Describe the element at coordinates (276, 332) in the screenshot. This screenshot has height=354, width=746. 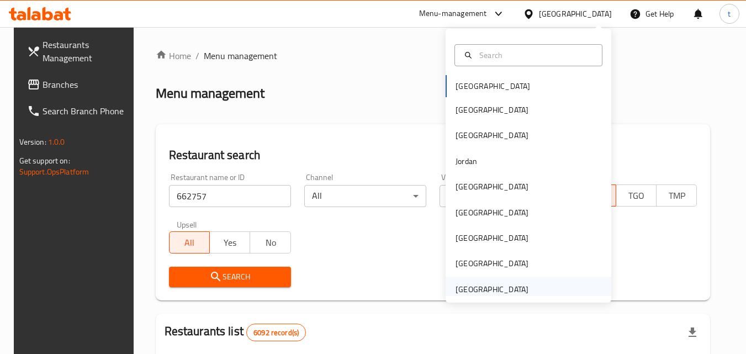
I see `span: 6092 record(s)` at that location.